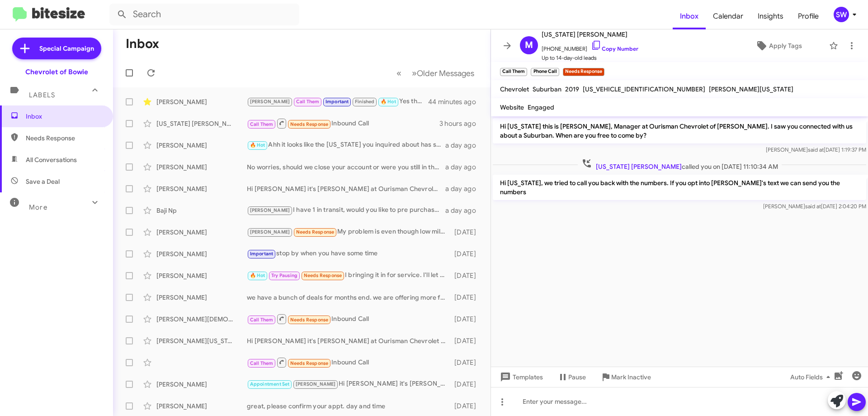  I want to click on a: Inbox, so click(689, 17).